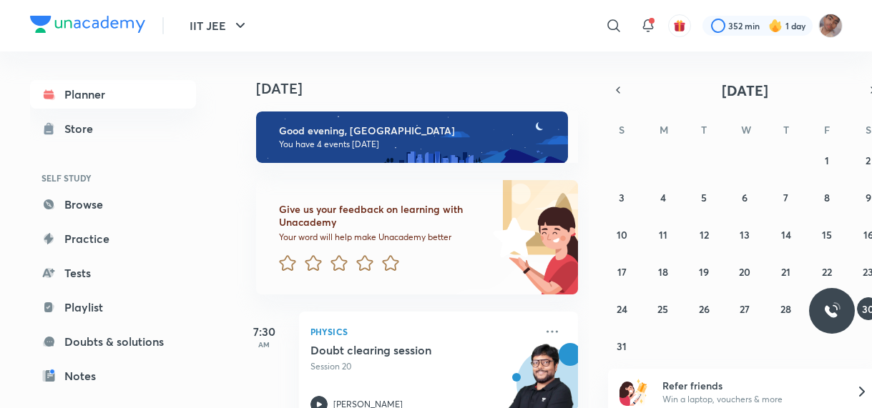 The image size is (872, 408). What do you see at coordinates (746, 129) in the screenshot?
I see `abbr: Wednesday` at bounding box center [746, 129].